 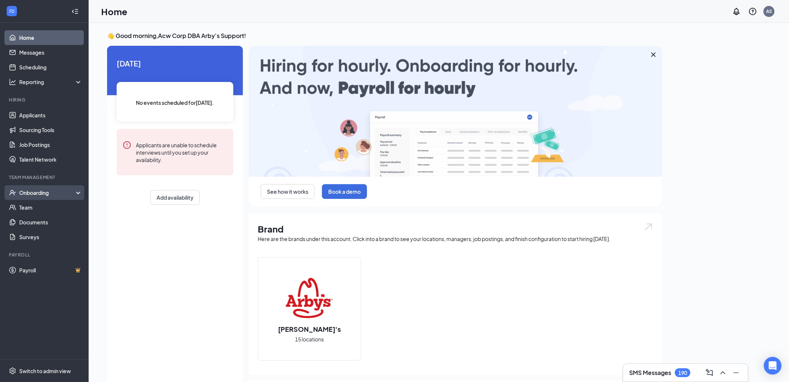 I want to click on a: Job Postings, so click(x=51, y=145).